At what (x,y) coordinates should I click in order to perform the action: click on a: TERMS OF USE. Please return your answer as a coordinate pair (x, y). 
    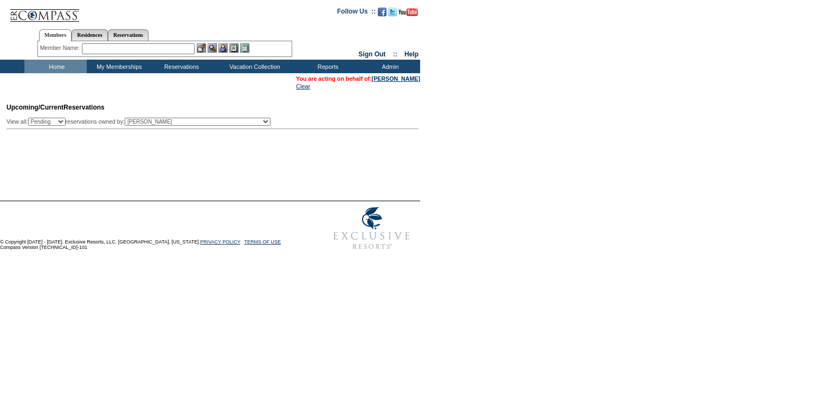
    Looking at the image, I should click on (263, 242).